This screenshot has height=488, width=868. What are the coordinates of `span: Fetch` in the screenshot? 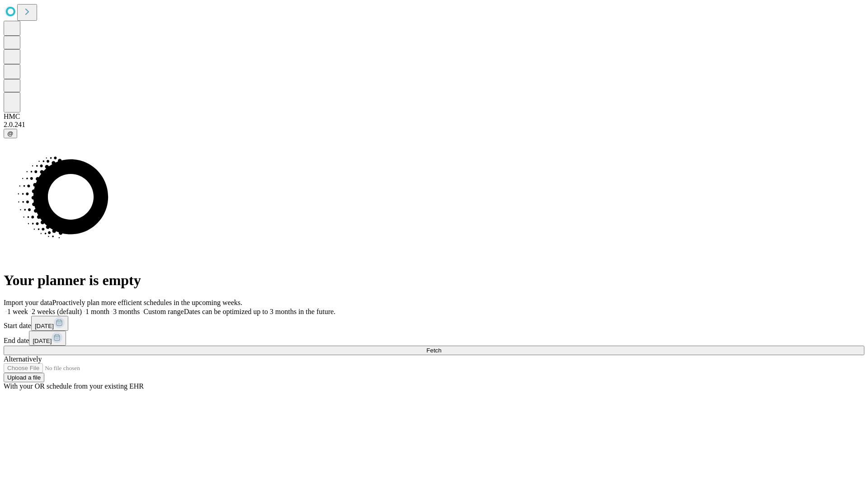 It's located at (433, 351).